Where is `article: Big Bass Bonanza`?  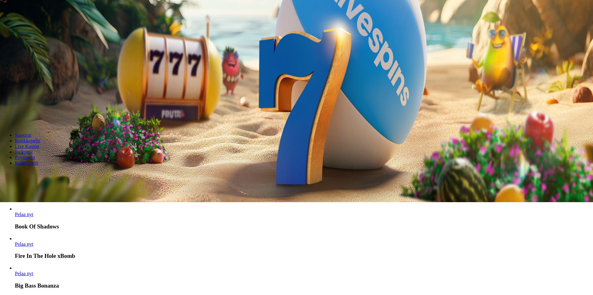
article: Big Bass Bonanza is located at coordinates (302, 277).